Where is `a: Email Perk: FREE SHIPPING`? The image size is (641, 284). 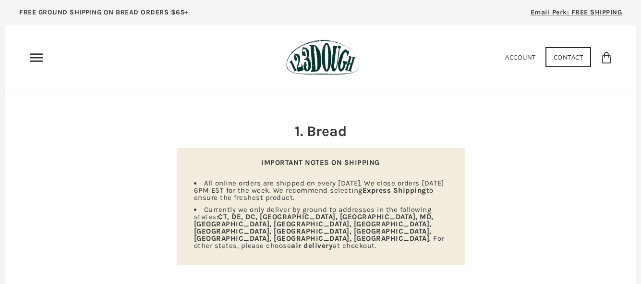 a: Email Perk: FREE SHIPPING is located at coordinates (576, 15).